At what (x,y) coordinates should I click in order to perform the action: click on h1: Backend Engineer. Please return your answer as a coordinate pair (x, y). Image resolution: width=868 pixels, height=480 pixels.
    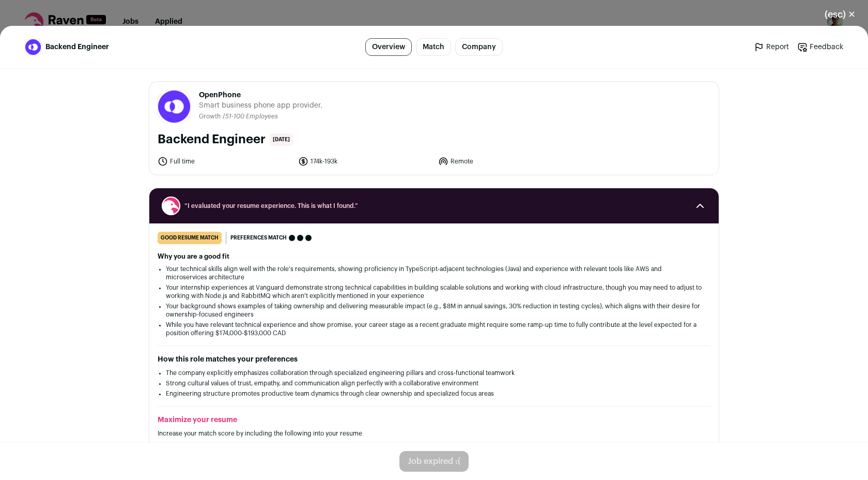
    Looking at the image, I should click on (212, 140).